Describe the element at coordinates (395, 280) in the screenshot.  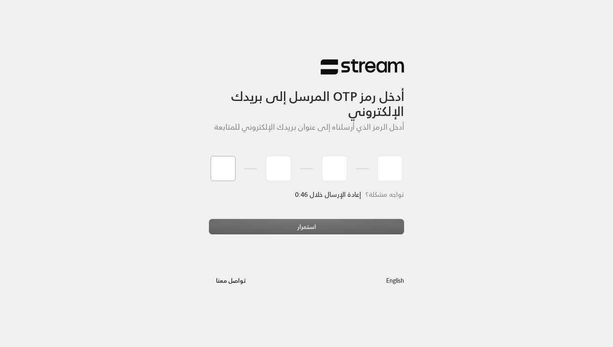
I see `a: English` at that location.